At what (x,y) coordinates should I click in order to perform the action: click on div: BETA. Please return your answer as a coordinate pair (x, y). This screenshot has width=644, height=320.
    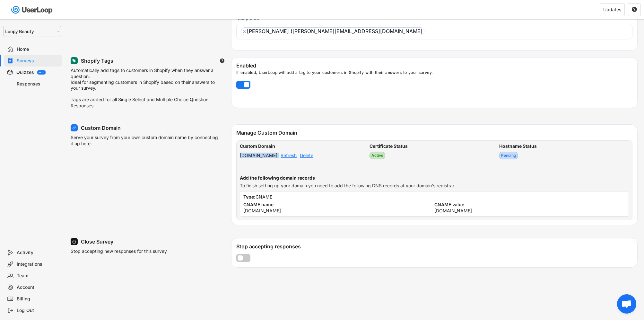
    Looking at the image, I should click on (41, 72).